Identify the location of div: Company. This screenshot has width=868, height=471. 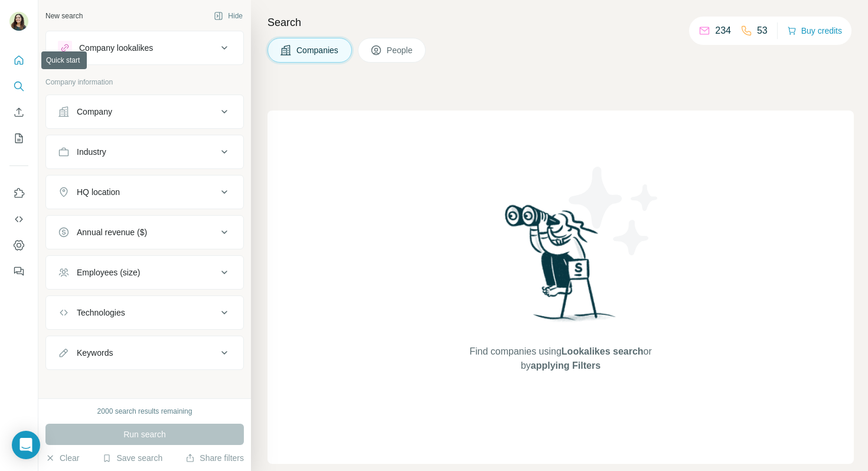
(94, 112).